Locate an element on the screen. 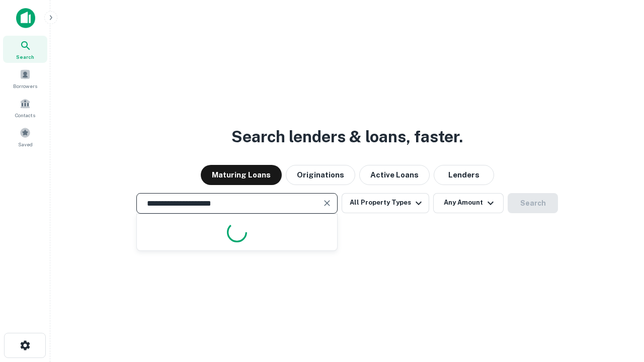  span: Saved is located at coordinates (25, 144).